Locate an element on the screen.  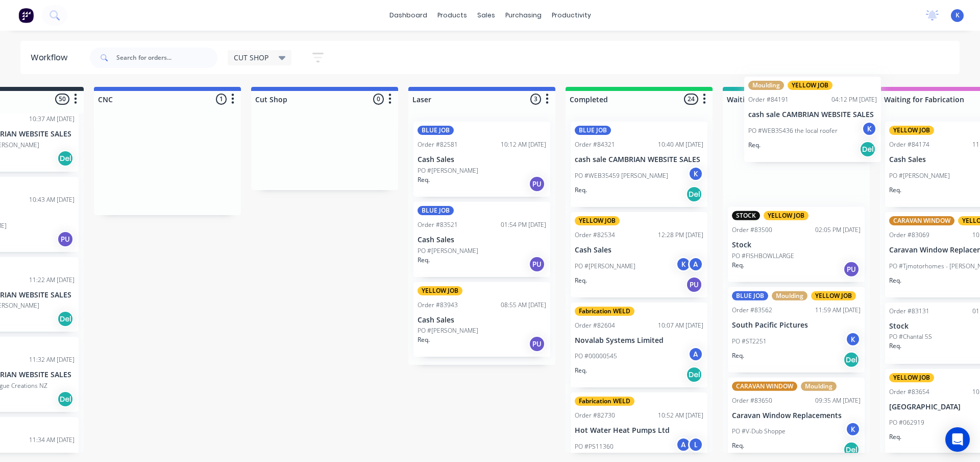
img: Factory is located at coordinates (26, 15).